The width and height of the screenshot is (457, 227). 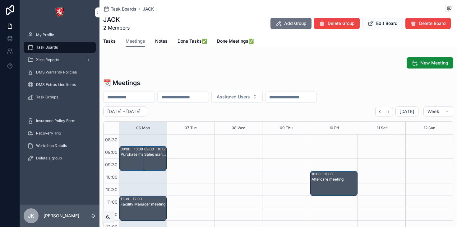 I want to click on span: Tasks, so click(x=109, y=41).